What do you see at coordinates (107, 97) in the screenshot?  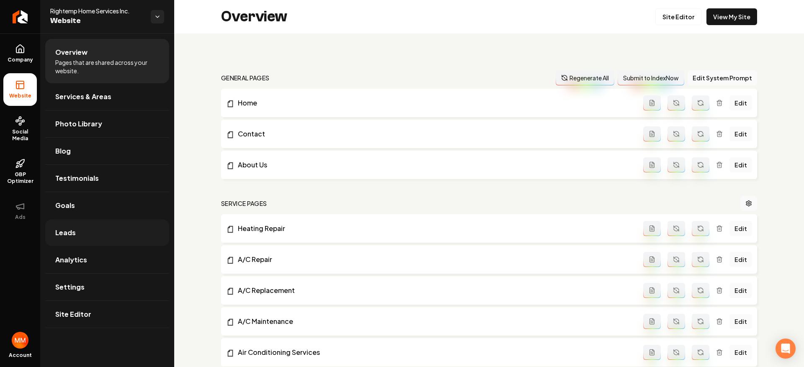 I see `a: Services & Areas` at bounding box center [107, 97].